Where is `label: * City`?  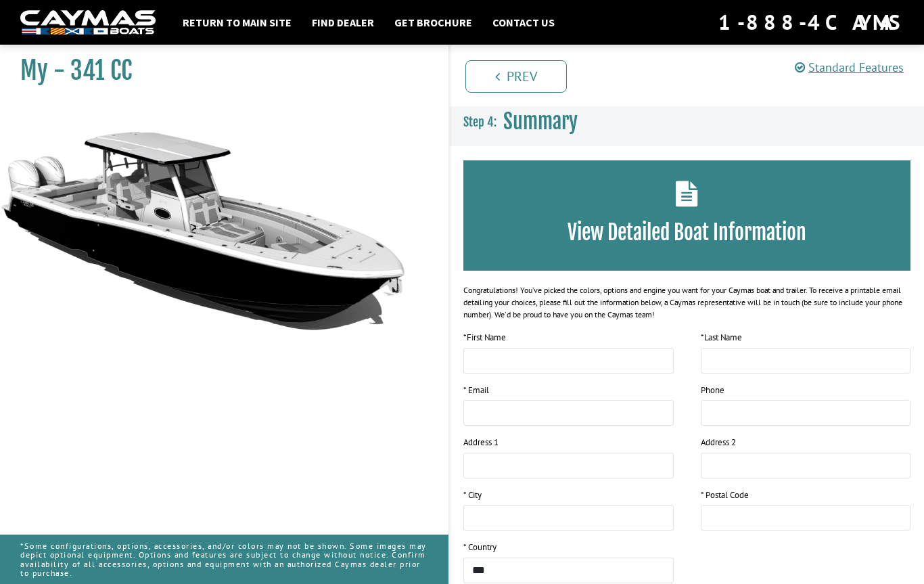
label: * City is located at coordinates (472, 495).